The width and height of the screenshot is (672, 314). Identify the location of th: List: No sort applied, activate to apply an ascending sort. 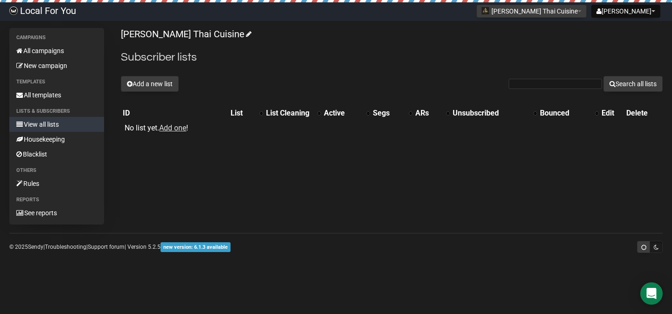
(246, 113).